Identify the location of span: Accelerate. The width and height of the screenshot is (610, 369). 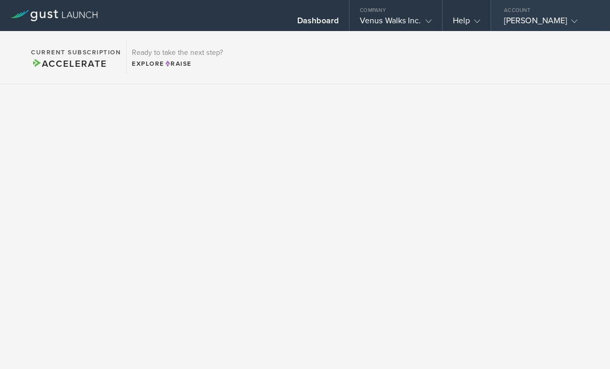
(69, 64).